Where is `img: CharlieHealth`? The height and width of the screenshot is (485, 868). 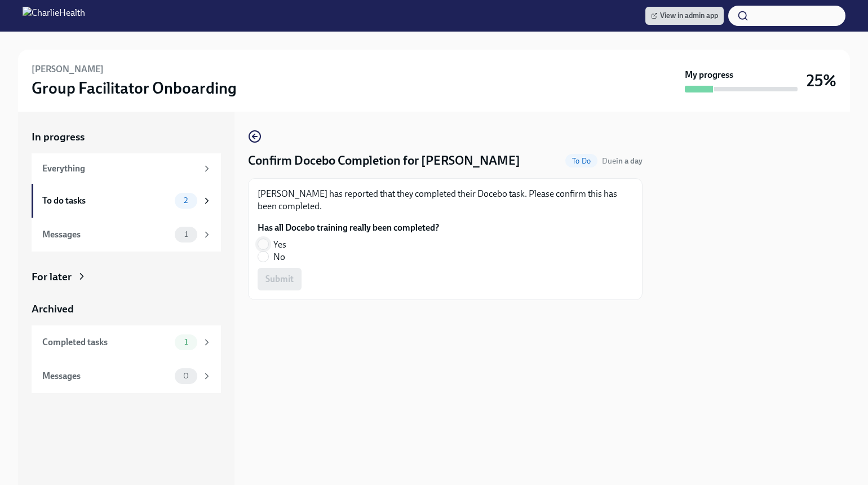 img: CharlieHealth is located at coordinates (53, 16).